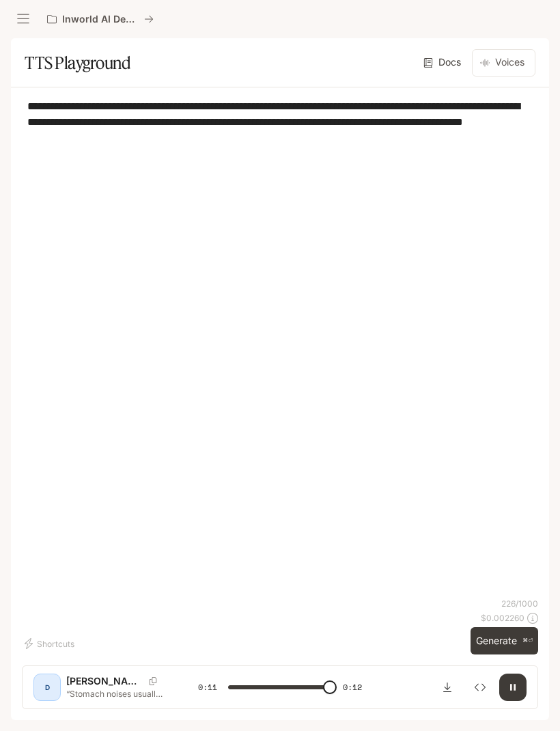  What do you see at coordinates (153, 681) in the screenshot?
I see `button: Copy Voice ID` at bounding box center [153, 681].